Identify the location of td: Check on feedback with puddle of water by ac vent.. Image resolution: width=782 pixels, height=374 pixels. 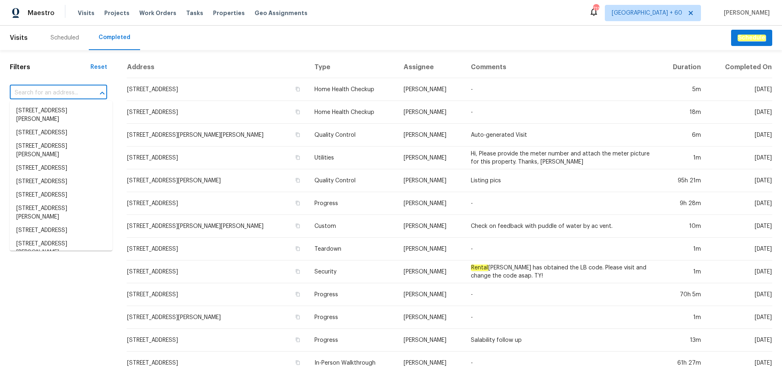
(561, 226).